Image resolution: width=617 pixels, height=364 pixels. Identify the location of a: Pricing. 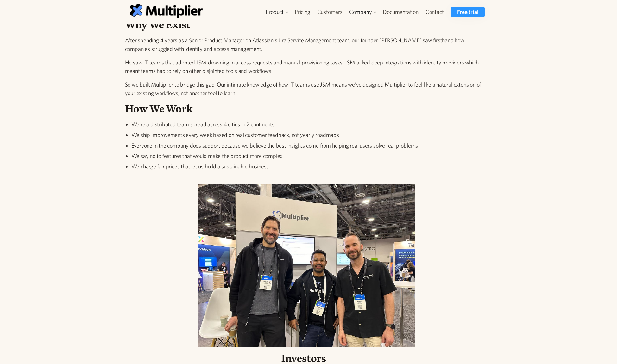
(302, 12).